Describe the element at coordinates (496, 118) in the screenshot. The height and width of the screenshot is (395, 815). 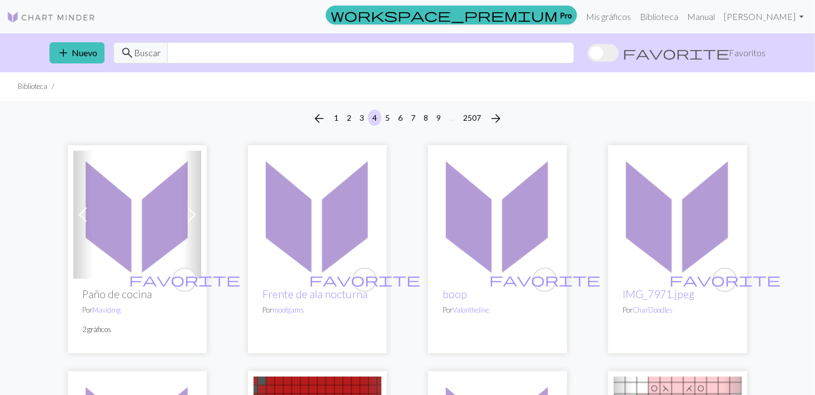
I see `i: Próximo` at that location.